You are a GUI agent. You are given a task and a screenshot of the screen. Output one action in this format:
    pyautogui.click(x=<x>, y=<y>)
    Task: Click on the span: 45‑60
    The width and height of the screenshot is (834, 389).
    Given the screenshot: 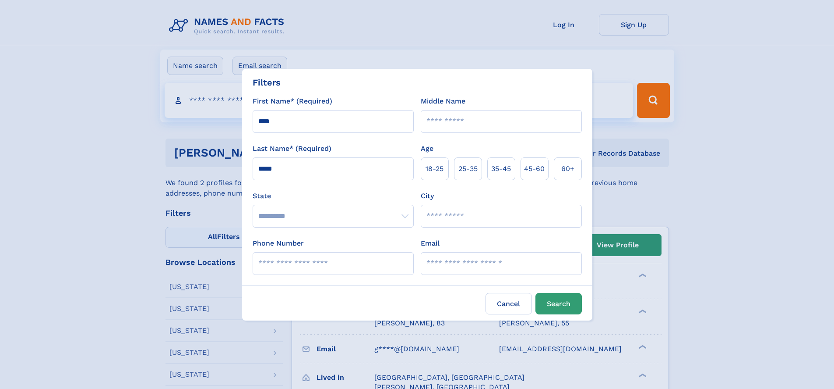 What is the action you would take?
    pyautogui.click(x=534, y=169)
    